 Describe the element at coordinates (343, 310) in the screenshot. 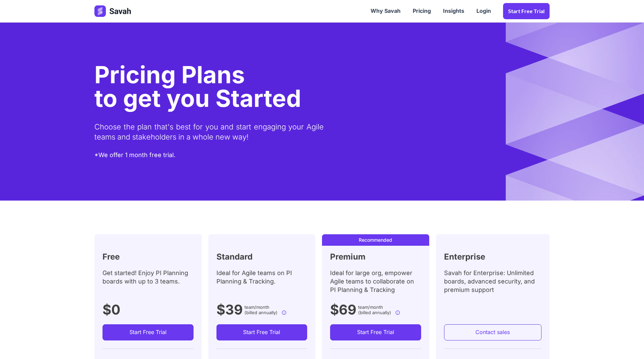

I see `h1: $69` at that location.